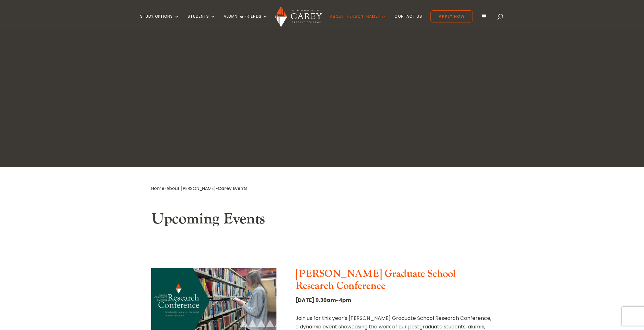 This screenshot has width=644, height=330. Describe the element at coordinates (202, 22) in the screenshot. I see `a: Students` at that location.